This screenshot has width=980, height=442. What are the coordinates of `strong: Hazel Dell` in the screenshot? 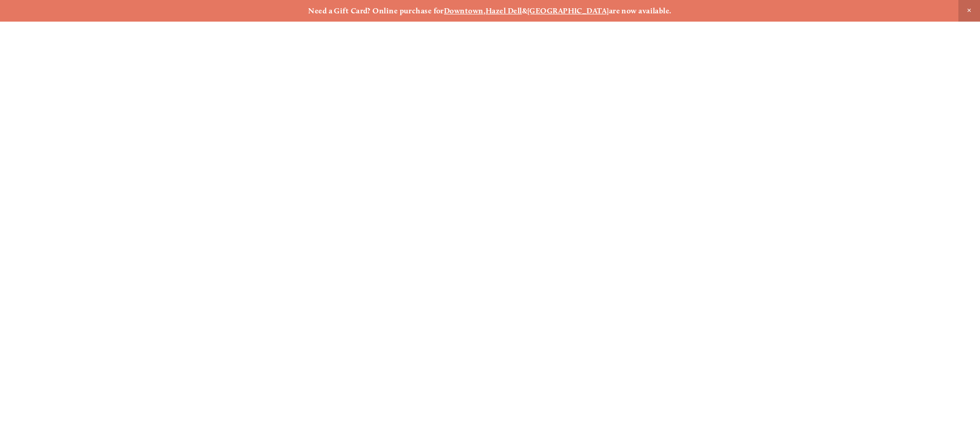 It's located at (504, 11).